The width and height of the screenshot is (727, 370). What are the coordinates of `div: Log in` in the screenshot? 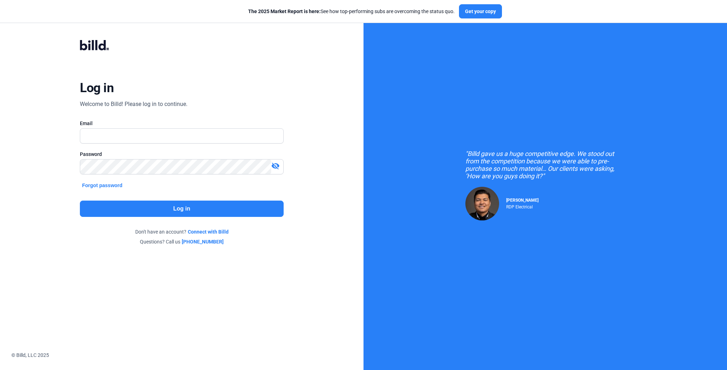 It's located at (97, 88).